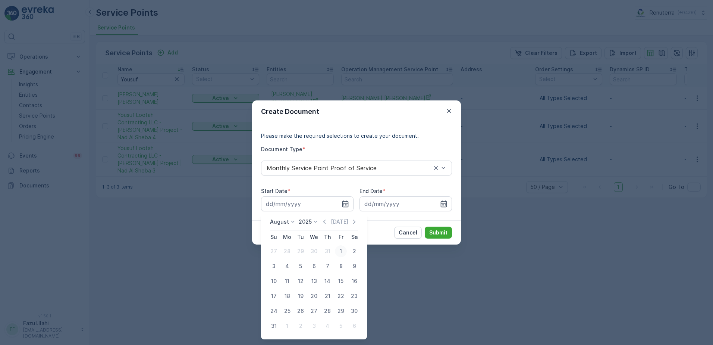 This screenshot has height=345, width=713. Describe the element at coordinates (327, 296) in the screenshot. I see `div: 21` at that location.